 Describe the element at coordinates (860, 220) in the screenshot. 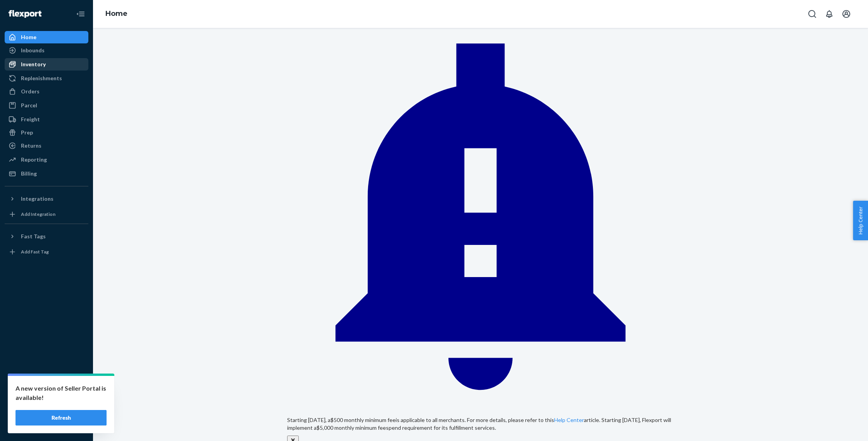

I see `span: Help Center` at that location.